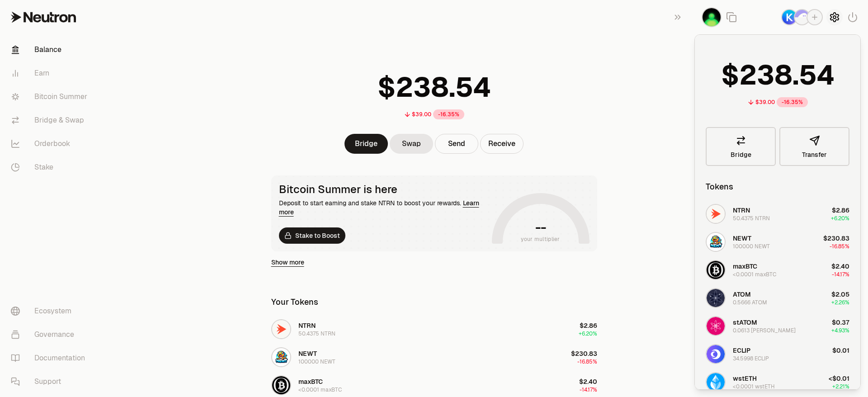  Describe the element at coordinates (840, 359) in the screenshot. I see `span: +0.00%` at that location.